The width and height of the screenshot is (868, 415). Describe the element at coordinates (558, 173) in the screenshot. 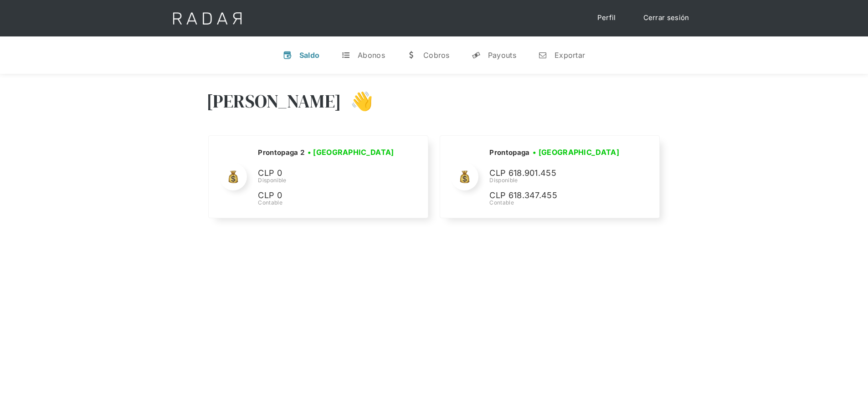

I see `p: CLP 618.901.455` at that location.